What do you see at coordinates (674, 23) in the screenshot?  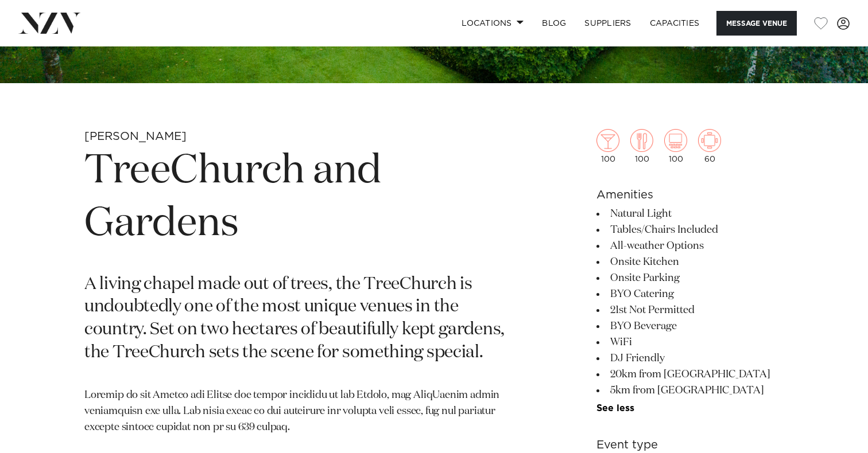 I see `a: Capacities` at bounding box center [674, 23].